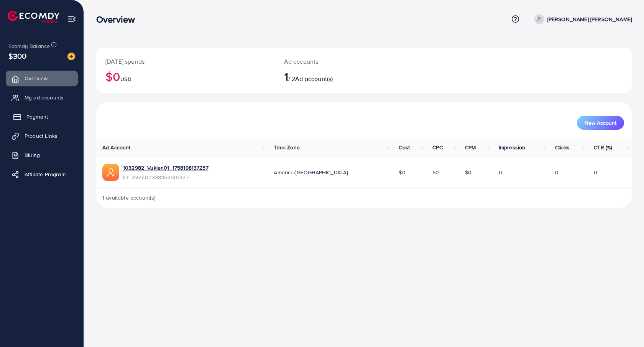 This screenshot has height=347, width=644. Describe the element at coordinates (404, 147) in the screenshot. I see `span: Cost` at that location.